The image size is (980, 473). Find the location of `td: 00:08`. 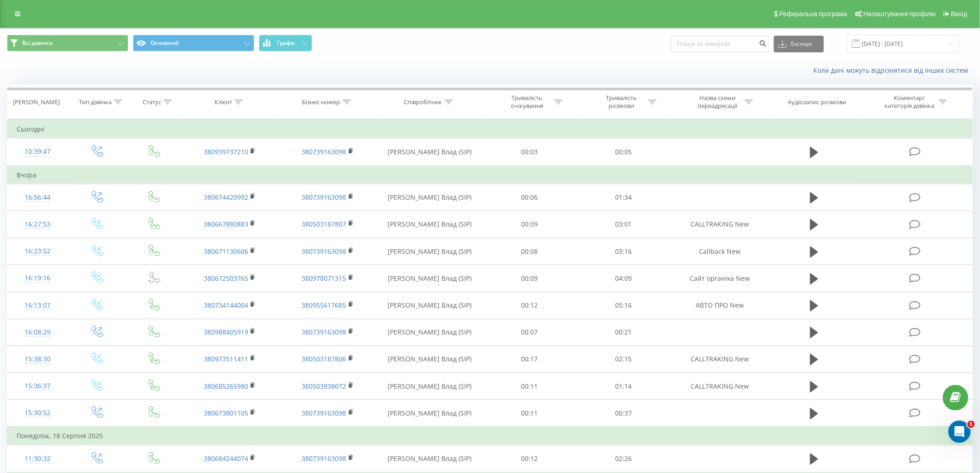

td: 00:08 is located at coordinates (530, 251).